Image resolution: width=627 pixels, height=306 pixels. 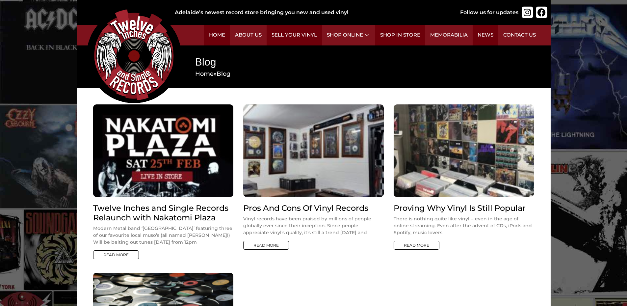 I want to click on a: Memorabilia, so click(x=449, y=35).